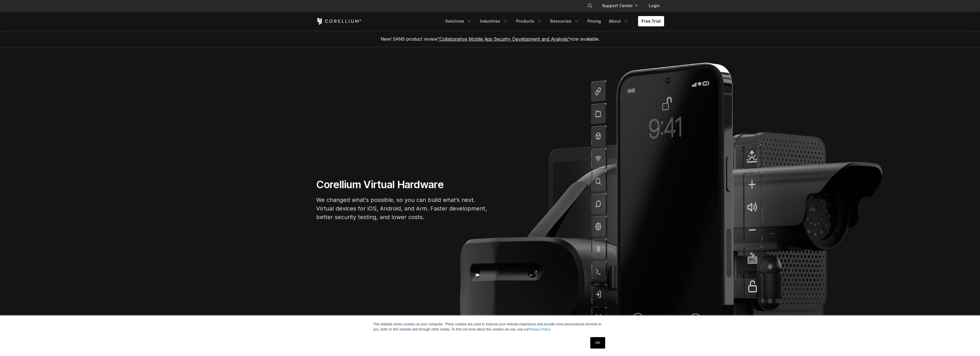 The image size is (980, 356). I want to click on h1: Corellium Virtual Hardware, so click(402, 184).